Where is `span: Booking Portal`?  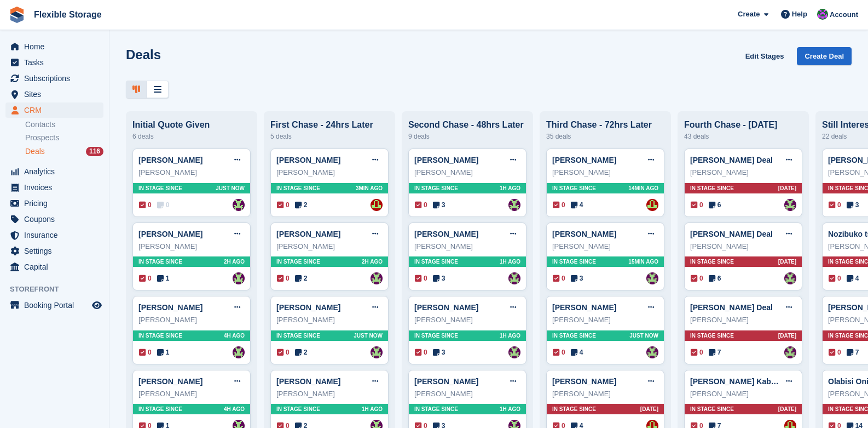
span: Booking Portal is located at coordinates (57, 306).